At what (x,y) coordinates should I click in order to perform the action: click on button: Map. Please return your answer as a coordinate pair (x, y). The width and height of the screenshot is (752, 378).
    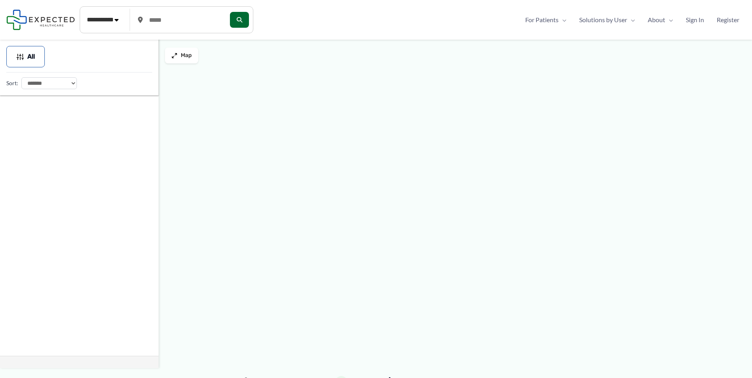
    Looking at the image, I should click on (182, 56).